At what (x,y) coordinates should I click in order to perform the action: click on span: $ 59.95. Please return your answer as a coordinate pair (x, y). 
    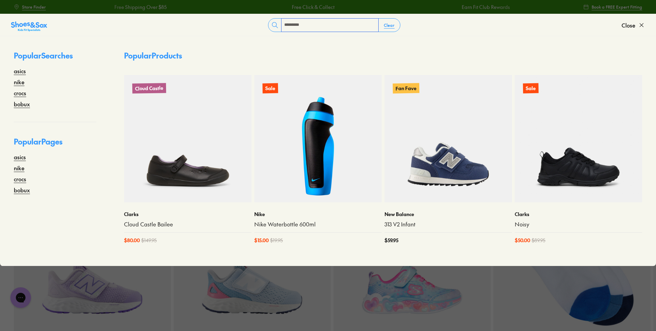
    Looking at the image, I should click on (391, 240).